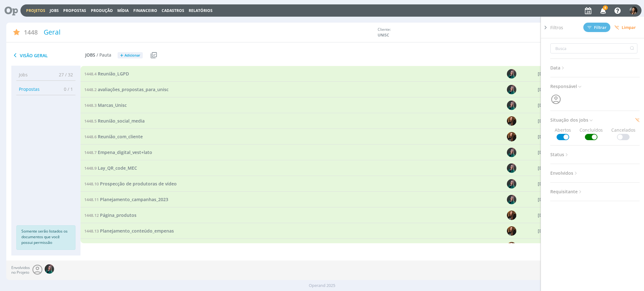  What do you see at coordinates (75, 10) in the screenshot?
I see `button: Propostas` at bounding box center [75, 10].